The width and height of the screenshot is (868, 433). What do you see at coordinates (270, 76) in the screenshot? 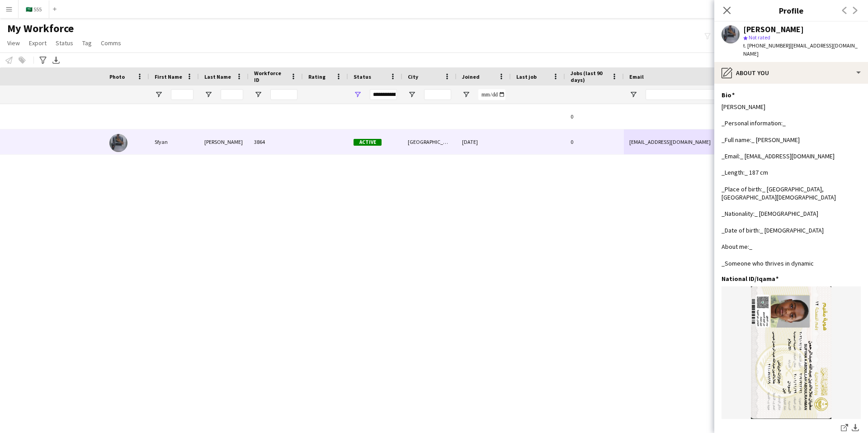
I see `span: Workforce ID` at bounding box center [270, 76].